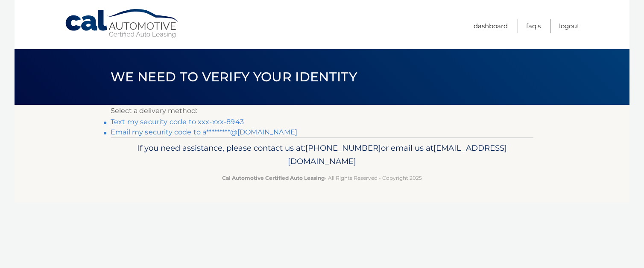  What do you see at coordinates (322, 111) in the screenshot?
I see `p: Select a delivery method:` at bounding box center [322, 111].